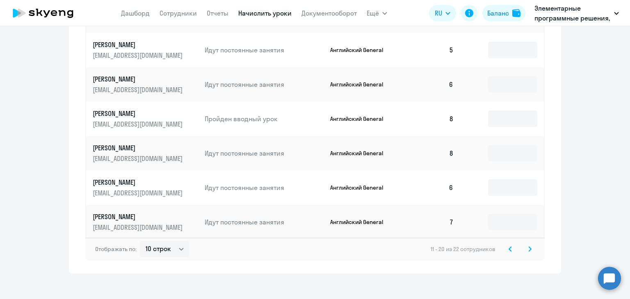  Describe the element at coordinates (576, 13) in the screenshot. I see `button: Элементарные программные решения, ЭЛЕМЕНТАРНЫЕ ПРОГРАММНЫЕ РЕШЕНИЯ, ООО` at that location.